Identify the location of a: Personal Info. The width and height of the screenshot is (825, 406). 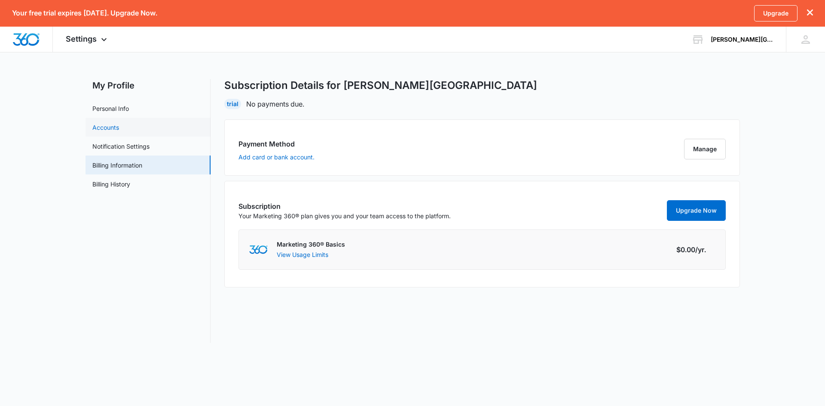
(110, 108).